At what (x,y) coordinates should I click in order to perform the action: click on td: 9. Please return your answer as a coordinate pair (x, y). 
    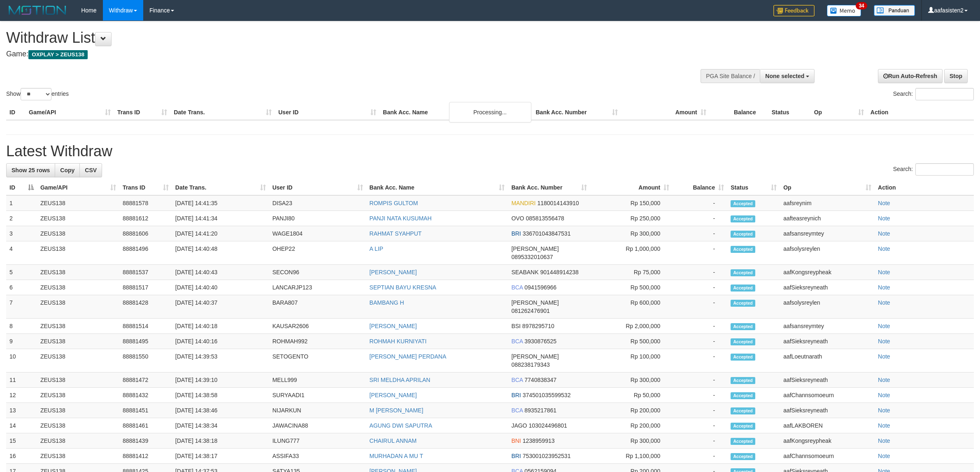
    Looking at the image, I should click on (21, 341).